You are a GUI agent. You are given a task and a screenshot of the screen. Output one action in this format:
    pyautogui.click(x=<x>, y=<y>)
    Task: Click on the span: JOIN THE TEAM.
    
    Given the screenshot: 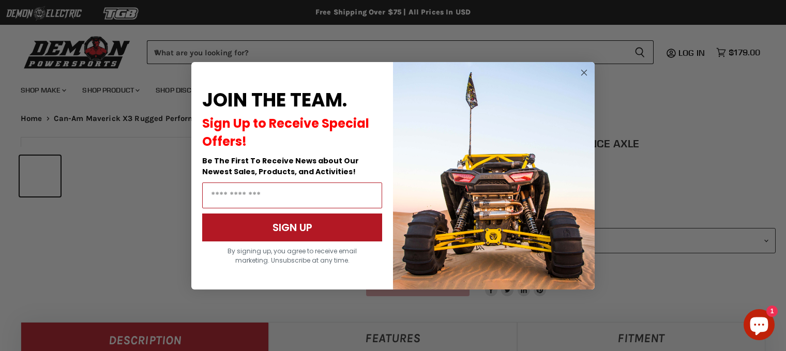 What is the action you would take?
    pyautogui.click(x=274, y=100)
    